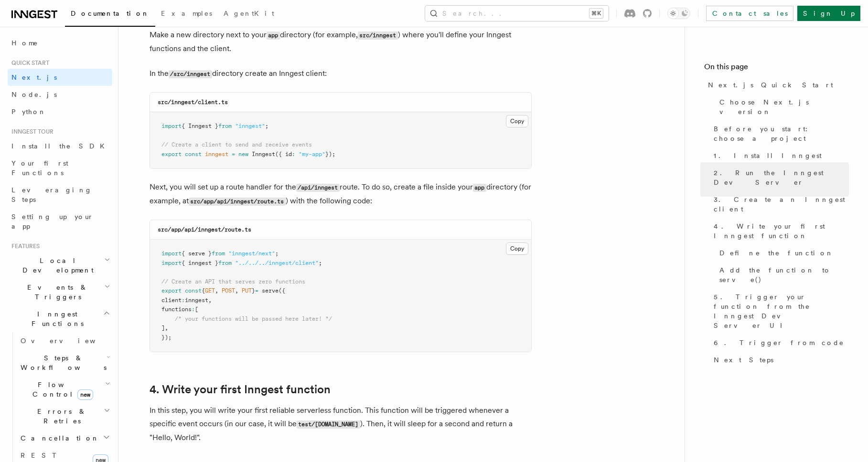 Image resolution: width=868 pixels, height=462 pixels. What do you see at coordinates (243, 154) in the screenshot?
I see `span: new` at bounding box center [243, 154].